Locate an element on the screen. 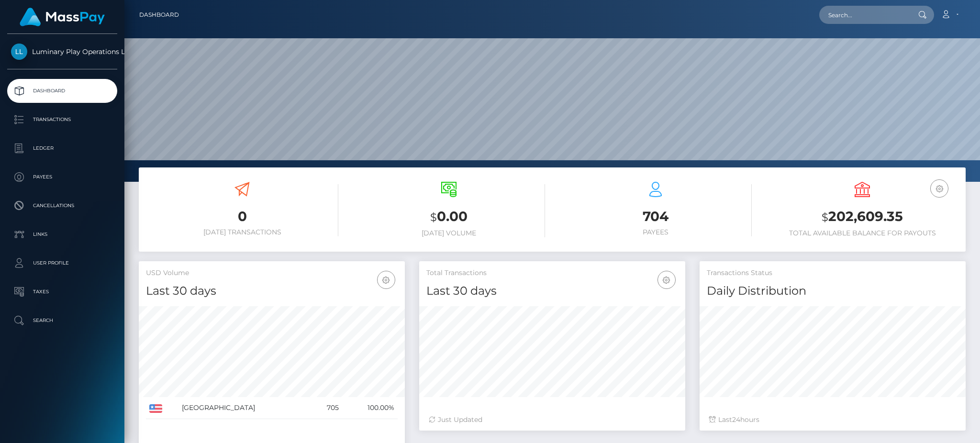  td: 100.00% is located at coordinates (370, 408).